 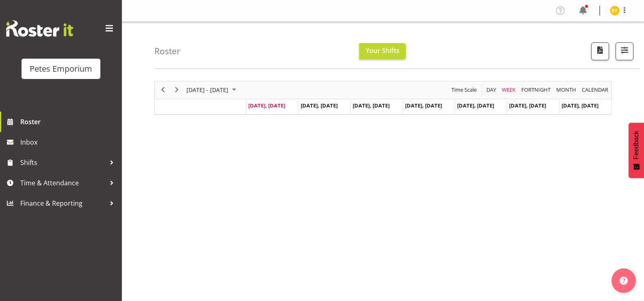 I want to click on button: Previous, so click(x=163, y=90).